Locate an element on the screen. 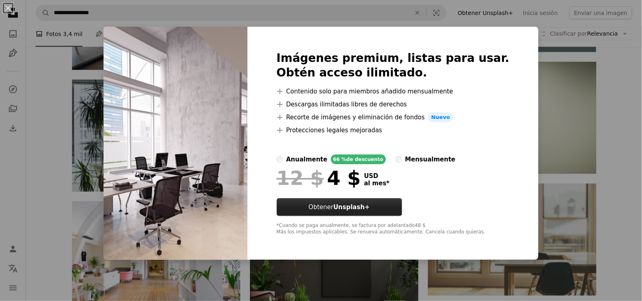 The image size is (642, 301). li: Protecciones legales mejoradas is located at coordinates (393, 130).